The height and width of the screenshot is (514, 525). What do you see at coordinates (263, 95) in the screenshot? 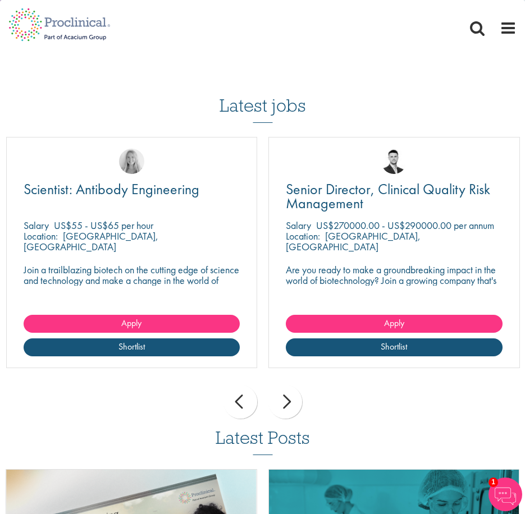
I see `h3: Latest jobs` at bounding box center [263, 95].